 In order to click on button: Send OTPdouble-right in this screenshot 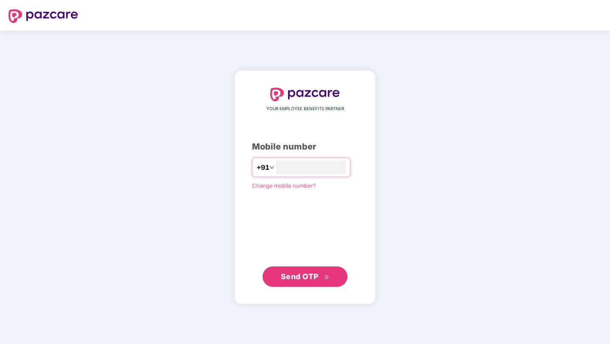, I will do `click(305, 277)`.